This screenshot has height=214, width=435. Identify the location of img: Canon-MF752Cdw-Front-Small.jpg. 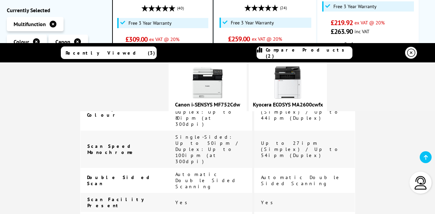
(208, 83).